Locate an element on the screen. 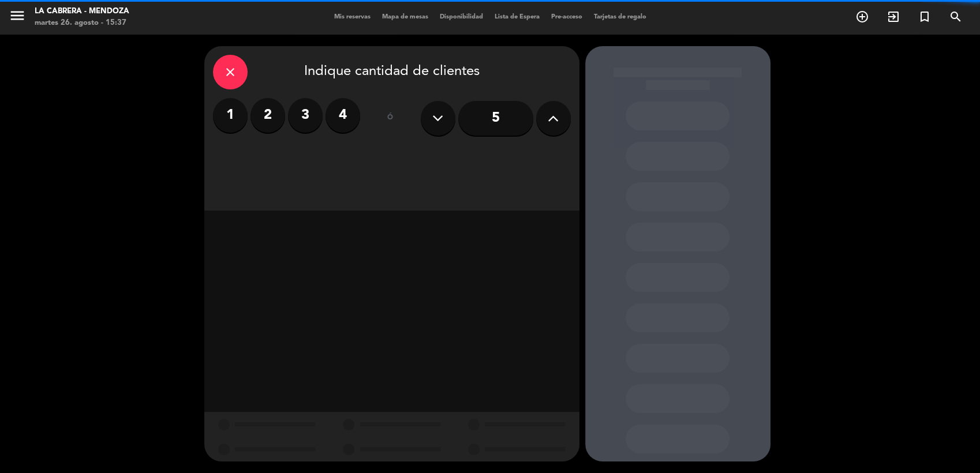  span: Mis reservas is located at coordinates (352, 17).